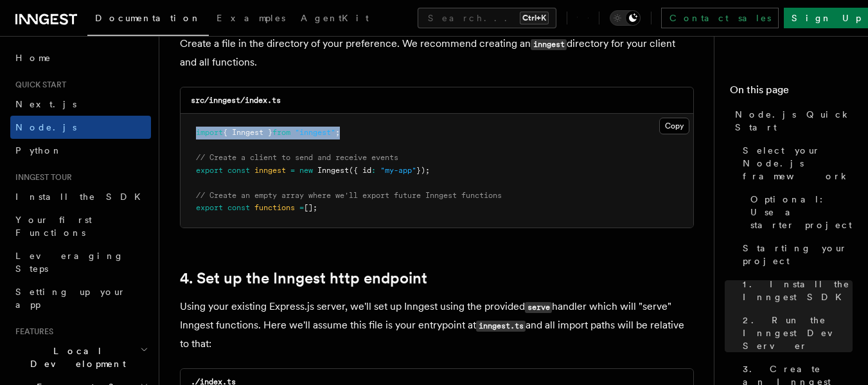 Image resolution: width=868 pixels, height=385 pixels. I want to click on a: Home, so click(80, 58).